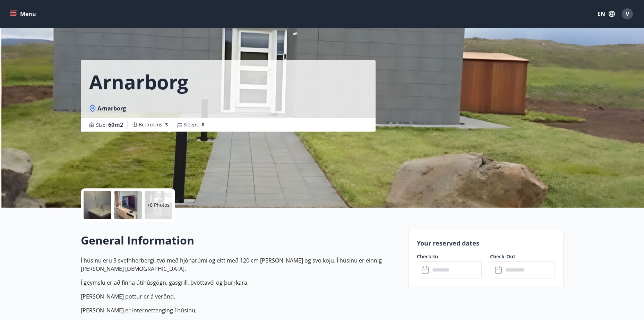 The height and width of the screenshot is (320, 644). Describe the element at coordinates (240, 283) in the screenshot. I see `p: Í geymslu er að finna útihúsgögn, gasgrill, þvottavél og þurrkara.` at that location.